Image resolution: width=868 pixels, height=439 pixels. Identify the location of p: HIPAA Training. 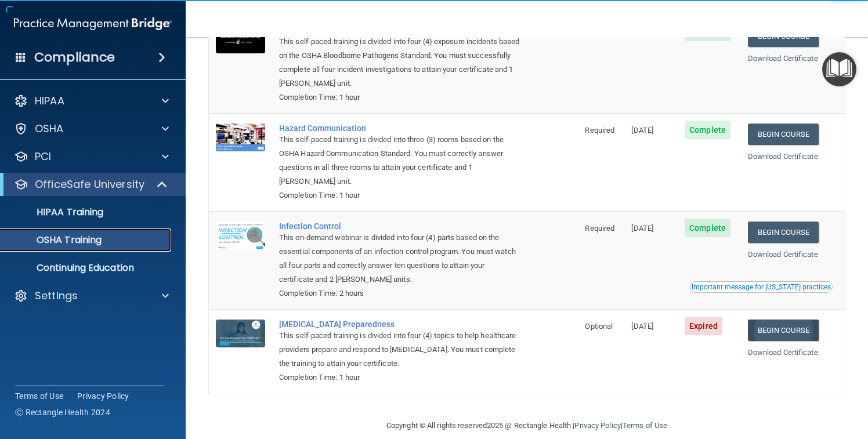
(55, 212).